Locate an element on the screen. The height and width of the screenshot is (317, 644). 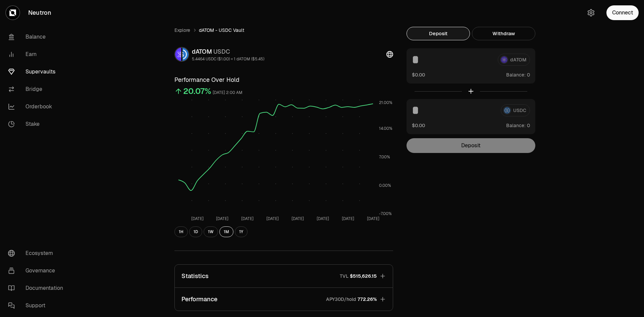
tspan: 0.00% is located at coordinates (385, 185).